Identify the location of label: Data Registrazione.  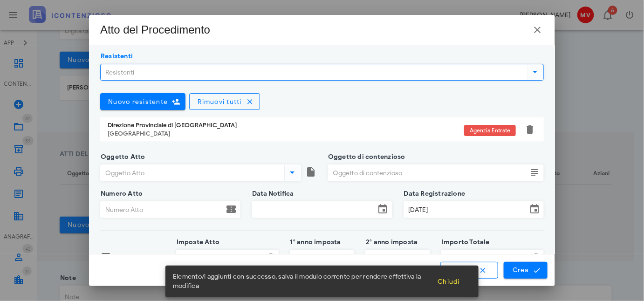
(433, 194).